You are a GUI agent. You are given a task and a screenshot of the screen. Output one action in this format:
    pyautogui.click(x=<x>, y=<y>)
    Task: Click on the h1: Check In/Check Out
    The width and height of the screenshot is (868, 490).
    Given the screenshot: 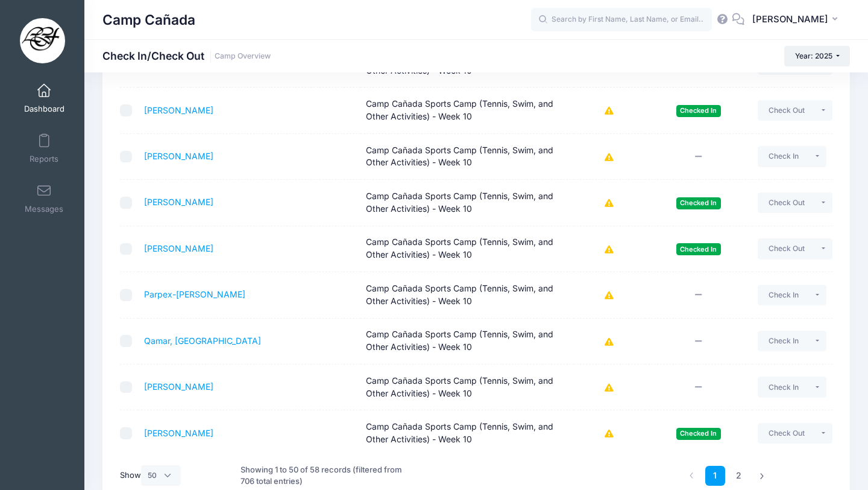 What is the action you would take?
    pyautogui.click(x=186, y=55)
    